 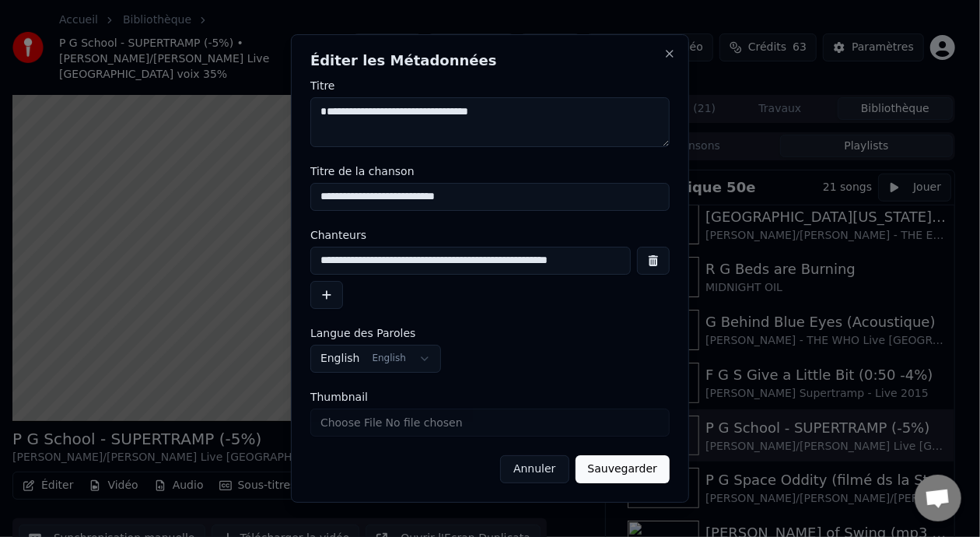 I want to click on label: Chanteurs, so click(x=490, y=235).